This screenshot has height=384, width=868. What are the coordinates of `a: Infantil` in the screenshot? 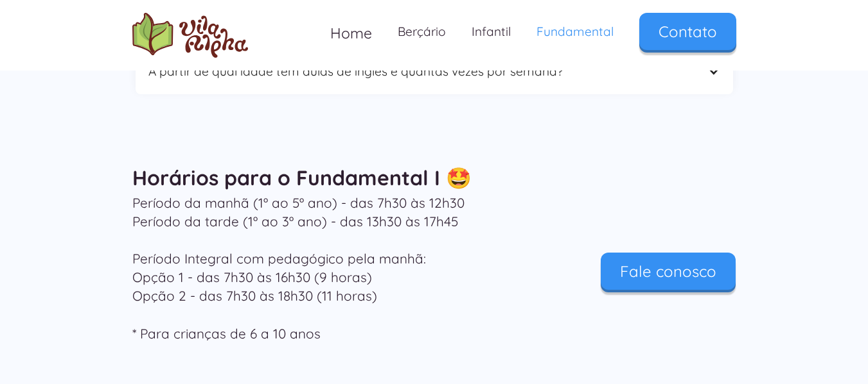 It's located at (491, 31).